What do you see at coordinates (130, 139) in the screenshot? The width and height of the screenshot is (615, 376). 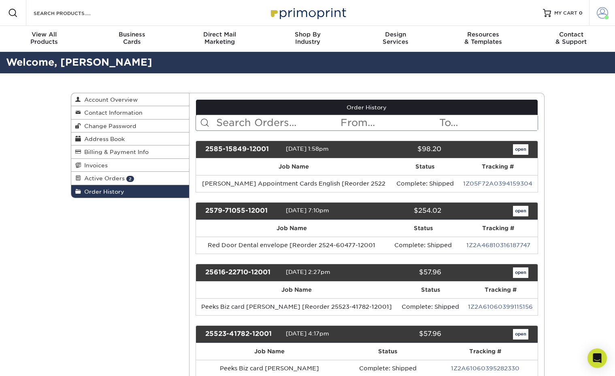 I see `a: Address Book` at bounding box center [130, 139].